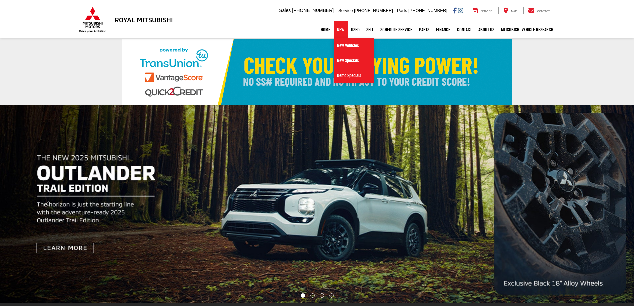 The width and height of the screenshot is (634, 306). Describe the element at coordinates (443, 30) in the screenshot. I see `a: Finance` at that location.